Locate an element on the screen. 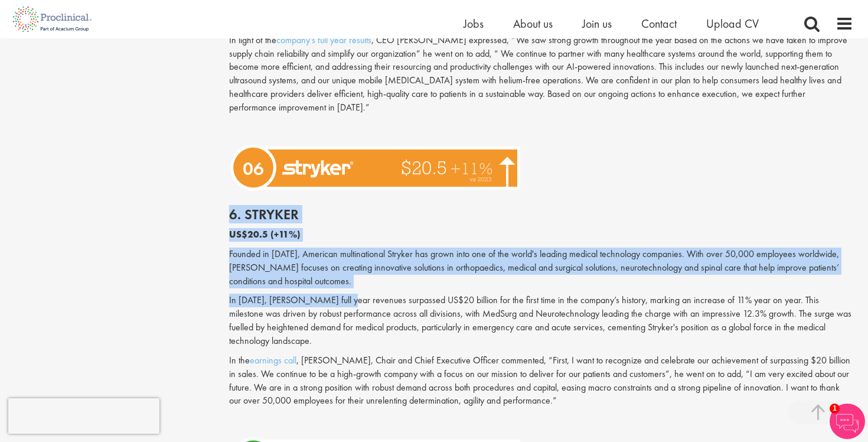 This screenshot has height=442, width=868. a: About us is located at coordinates (533, 24).